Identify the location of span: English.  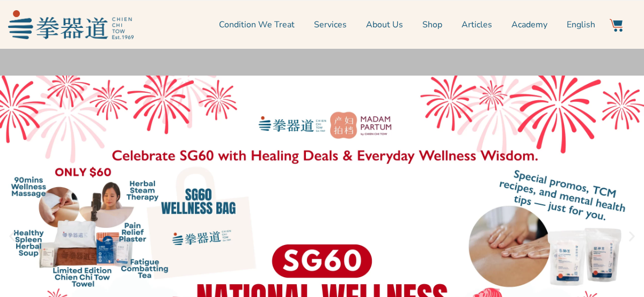
(581, 25).